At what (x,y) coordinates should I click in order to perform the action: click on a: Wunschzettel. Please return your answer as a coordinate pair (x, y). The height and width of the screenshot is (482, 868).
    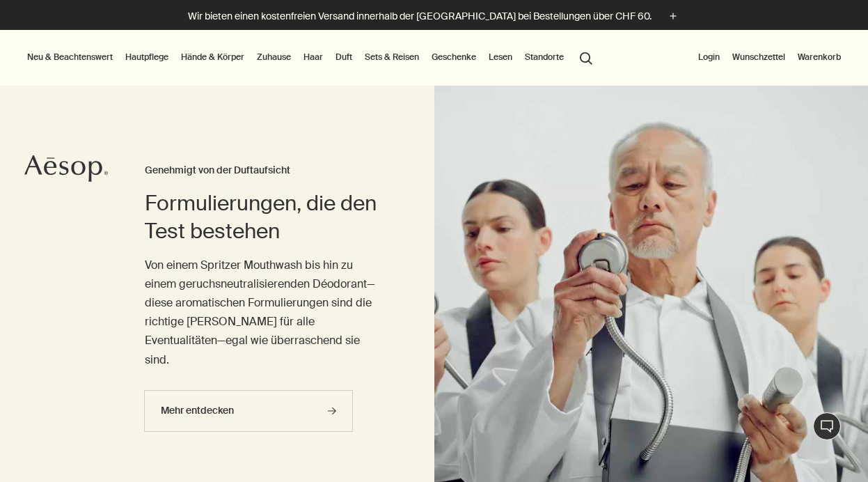
    Looking at the image, I should click on (759, 57).